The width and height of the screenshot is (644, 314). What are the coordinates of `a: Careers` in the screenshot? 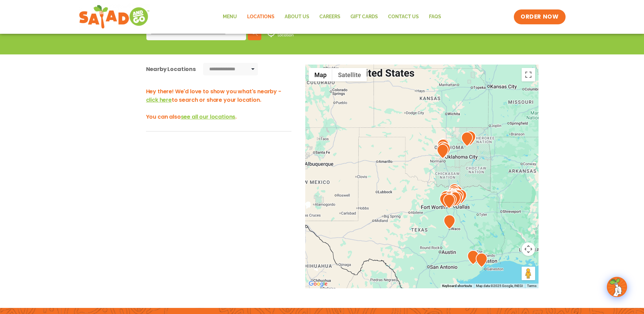 It's located at (330, 17).